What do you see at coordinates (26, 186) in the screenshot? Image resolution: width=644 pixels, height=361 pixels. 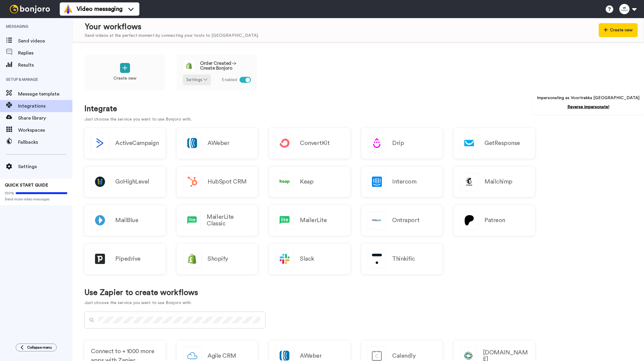 I see `span: QUICK START GUIDE` at bounding box center [26, 186].